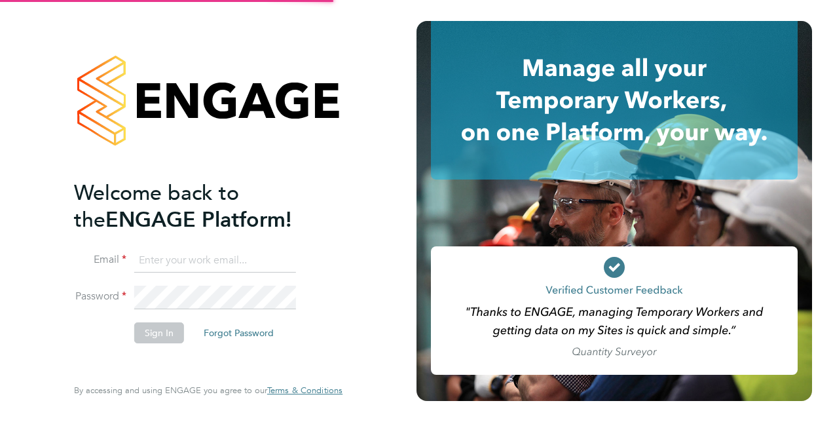 Image resolution: width=833 pixels, height=422 pixels. What do you see at coordinates (208, 389) in the screenshot?
I see `span: By accessing and using ENGAGE you agree to our` at bounding box center [208, 389].